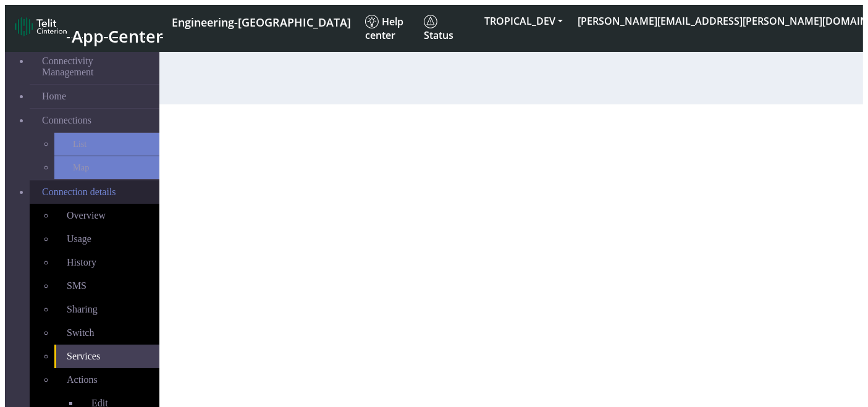  Describe the element at coordinates (87, 28) in the screenshot. I see `a: App Center` at that location.